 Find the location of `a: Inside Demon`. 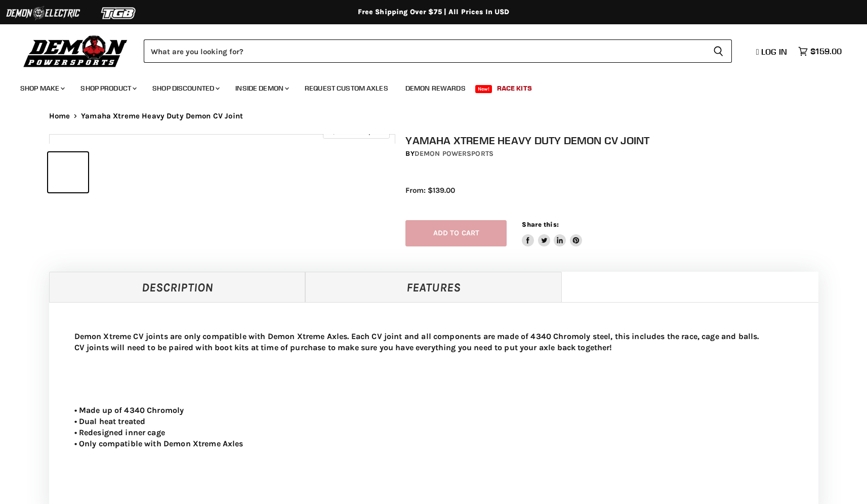

a: Inside Demon is located at coordinates (261, 88).